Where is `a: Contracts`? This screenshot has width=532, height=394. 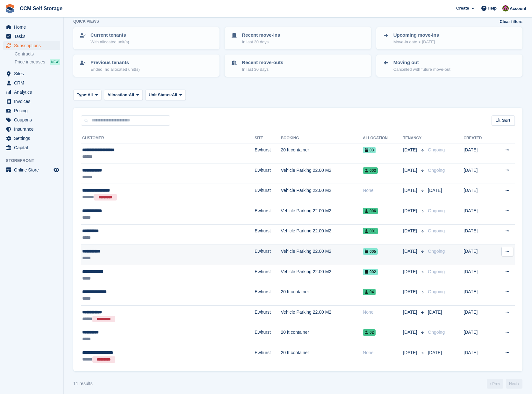 a: Contracts is located at coordinates (37, 54).